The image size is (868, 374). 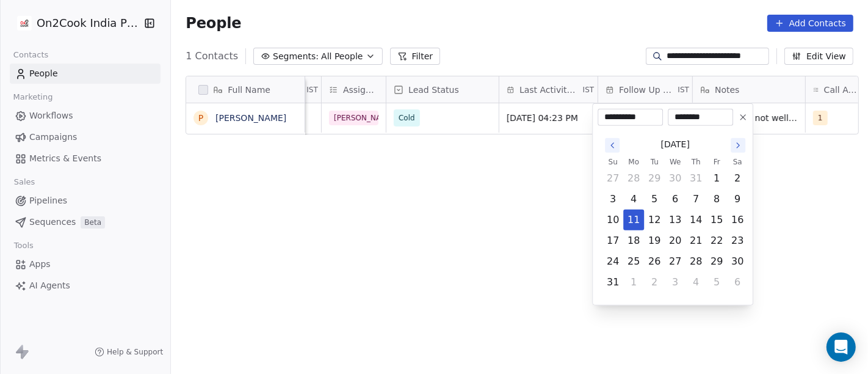 I want to click on button: Wednesday, August 20th, 2025, so click(x=676, y=241).